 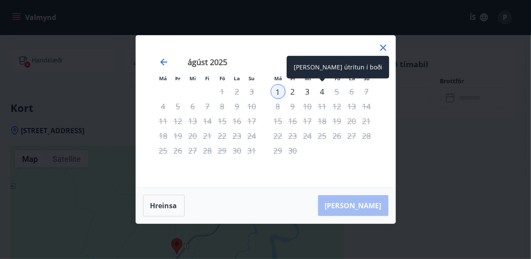 I want to click on td: Not available. þriðjudagur, 19. ágúst 2025, so click(x=178, y=136).